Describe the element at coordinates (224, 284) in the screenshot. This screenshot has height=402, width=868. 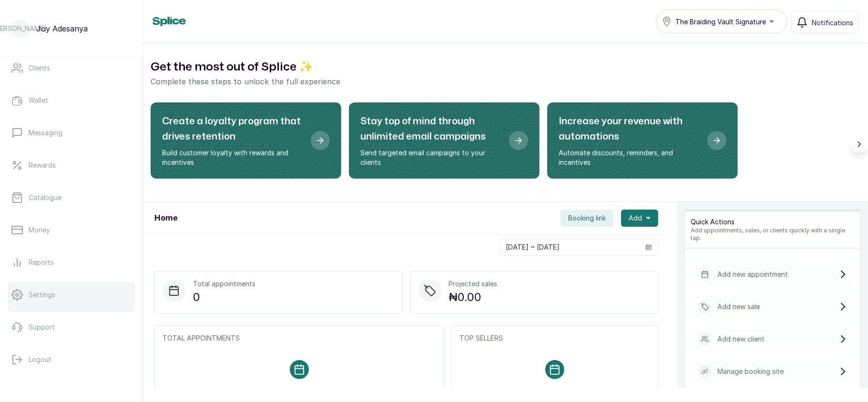
I see `p: Total appointments` at that location.